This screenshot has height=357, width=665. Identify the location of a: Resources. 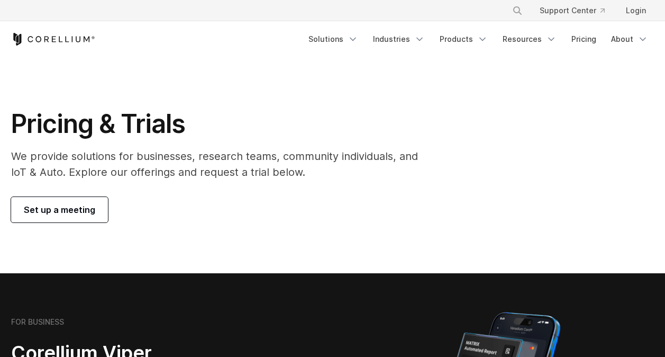
(530, 39).